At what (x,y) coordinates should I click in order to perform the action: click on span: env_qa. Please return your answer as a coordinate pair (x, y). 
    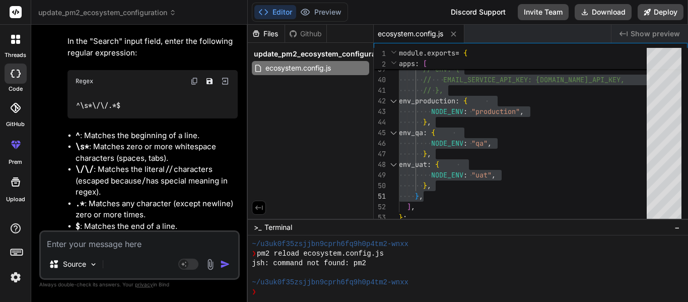
    Looking at the image, I should click on (411, 132).